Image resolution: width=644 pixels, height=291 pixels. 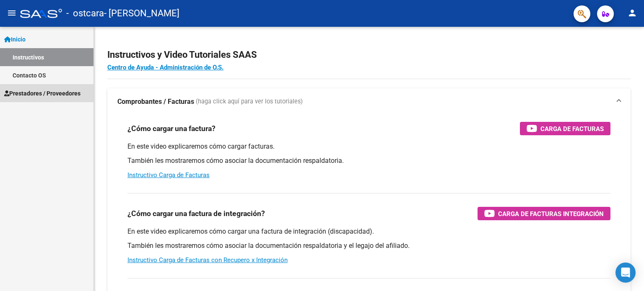 What do you see at coordinates (369, 161) in the screenshot?
I see `p: También les mostraremos cómo asociar la documentación respaldatoria.` at bounding box center [369, 161].